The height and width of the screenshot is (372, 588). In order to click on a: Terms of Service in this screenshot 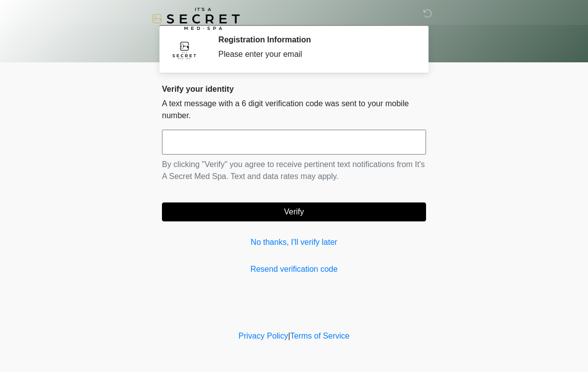, I will do `click(319, 335)`.